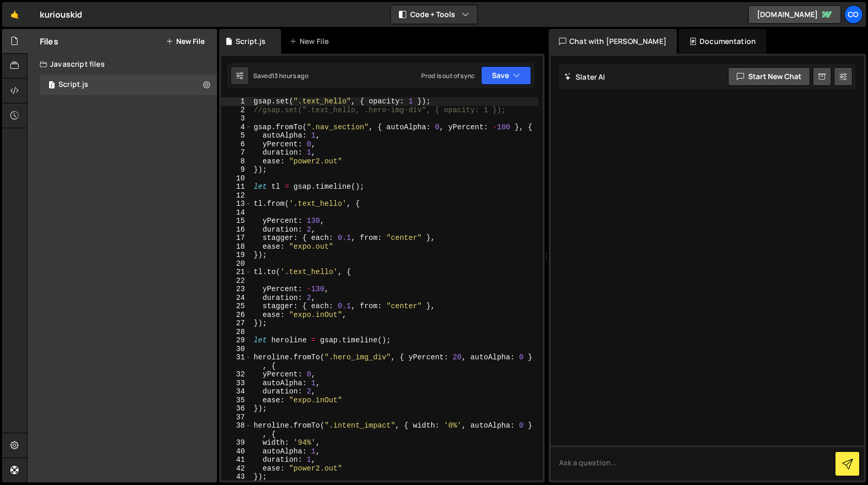 This screenshot has height=485, width=868. What do you see at coordinates (52, 86) in the screenshot?
I see `span: 1` at bounding box center [52, 86].